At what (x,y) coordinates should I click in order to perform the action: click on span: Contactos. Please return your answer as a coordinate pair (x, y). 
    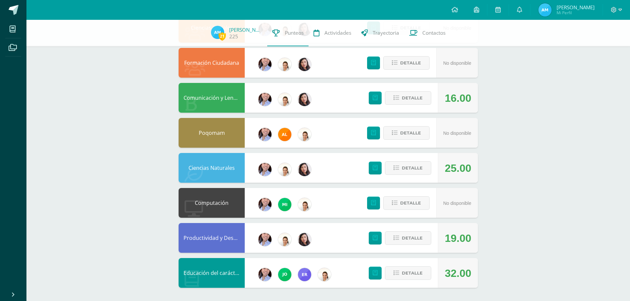
    Looking at the image, I should click on (434, 33).